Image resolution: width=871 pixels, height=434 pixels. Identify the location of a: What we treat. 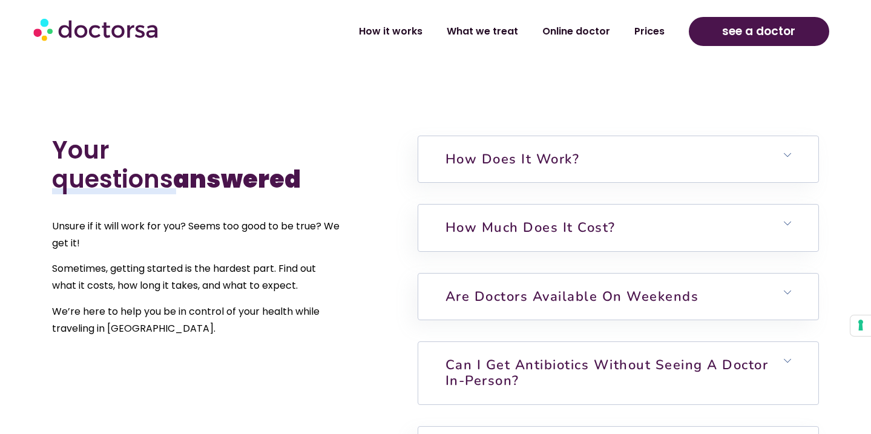
(482, 31).